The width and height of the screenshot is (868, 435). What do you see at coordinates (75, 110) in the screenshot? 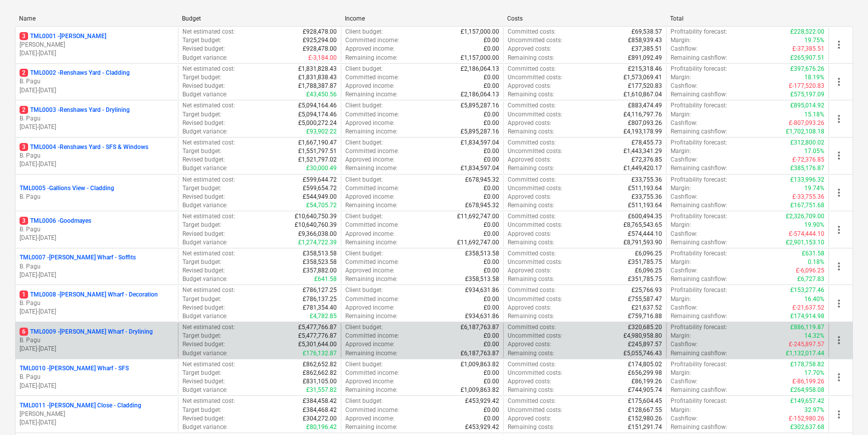
I see `p: TML0003 - Renshaws Yard - Drylining` at bounding box center [75, 110].